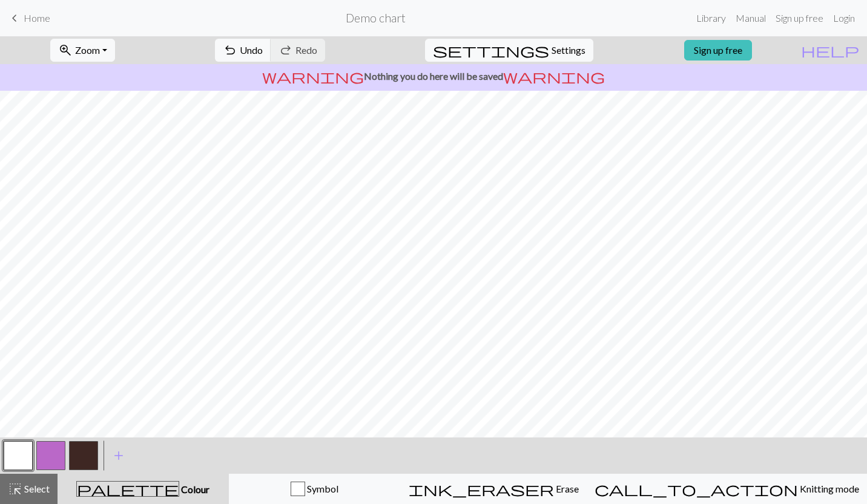 The height and width of the screenshot is (504, 867). I want to click on button: Erase, so click(493, 489).